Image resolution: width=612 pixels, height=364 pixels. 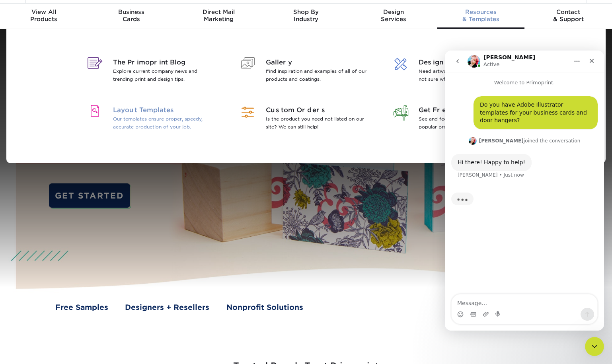 I want to click on p: Find inspiration and examples of all of our products and coatings., so click(x=317, y=75).